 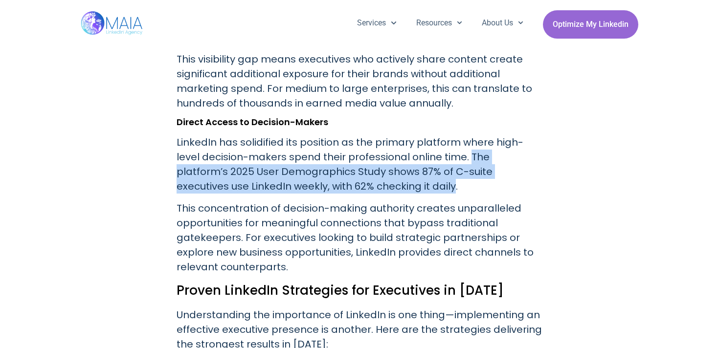 I want to click on a: Resources, so click(x=439, y=23).